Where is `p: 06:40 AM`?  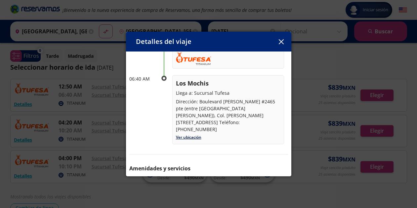
p: 06:40 AM is located at coordinates (142, 79).